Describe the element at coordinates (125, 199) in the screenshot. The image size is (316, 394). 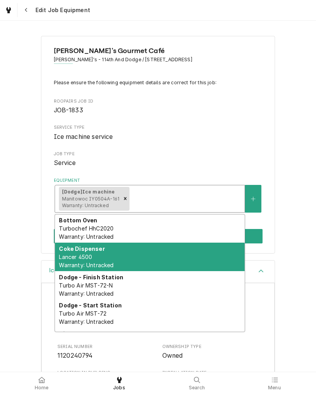
I see `div: Remove [object Object]` at that location.